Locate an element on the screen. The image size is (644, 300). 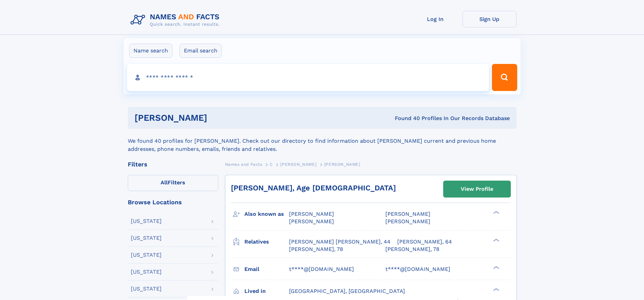
label: Email search is located at coordinates (201, 51).